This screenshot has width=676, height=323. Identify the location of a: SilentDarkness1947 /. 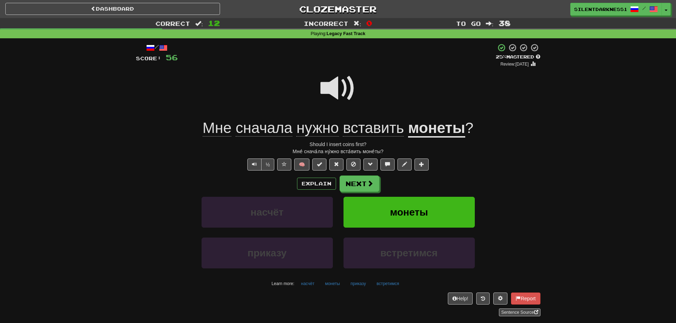
(616, 9).